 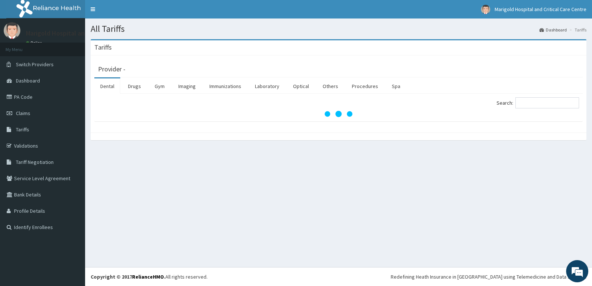 I want to click on a: Dashboard, so click(x=553, y=30).